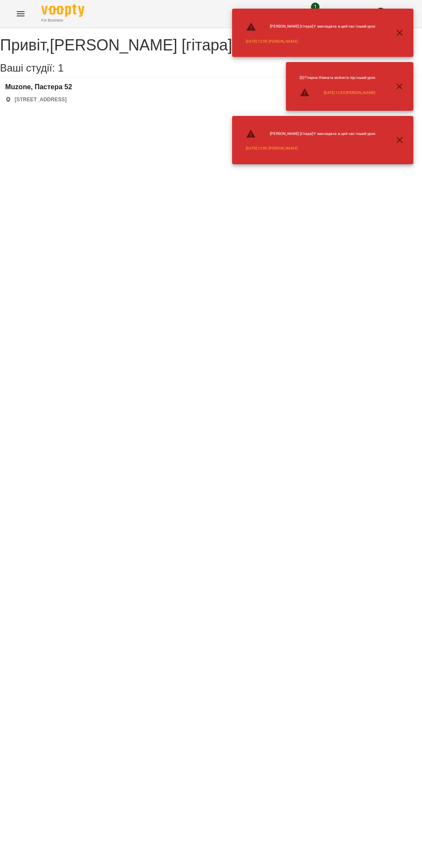  Describe the element at coordinates (338, 78) in the screenshot. I see `li: [3] Гітарна : Кімната зайнята під інший урок` at that location.